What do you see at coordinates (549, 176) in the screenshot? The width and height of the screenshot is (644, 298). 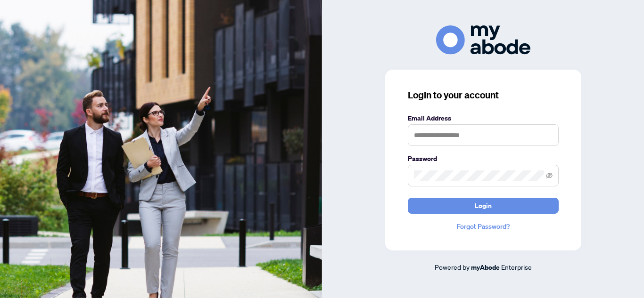 I see `span: eye-invisible` at bounding box center [549, 176].